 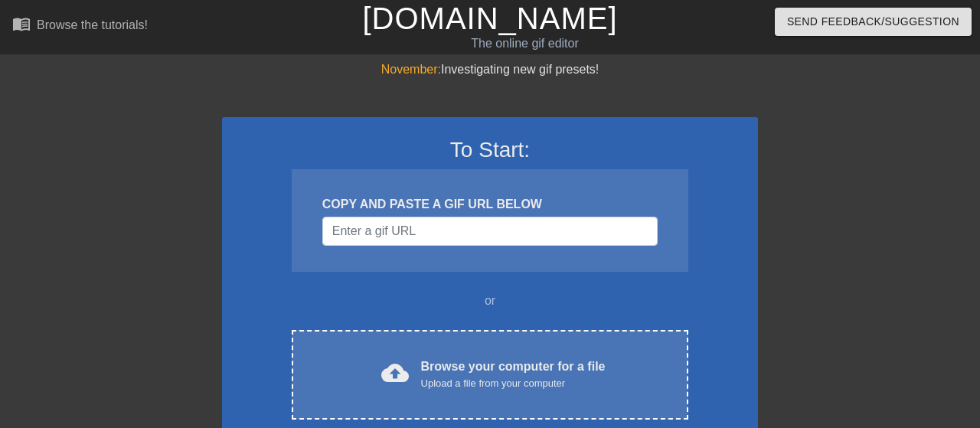 I want to click on div: Browse the tutorials!, so click(x=92, y=25).